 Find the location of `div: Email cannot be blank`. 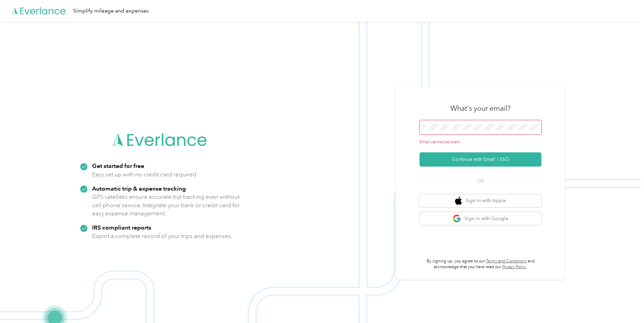

div: Email cannot be blank is located at coordinates (480, 142).